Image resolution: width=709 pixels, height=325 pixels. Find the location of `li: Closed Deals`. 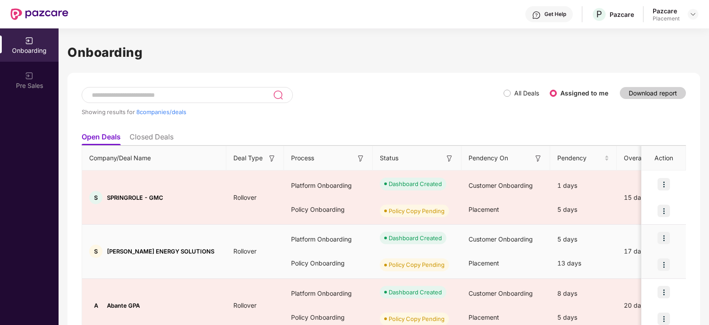

li: Closed Deals is located at coordinates (151, 138).